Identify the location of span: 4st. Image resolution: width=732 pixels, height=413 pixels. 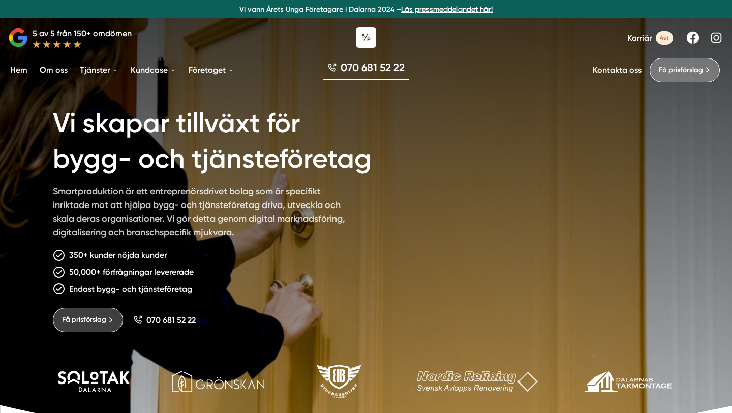
(664, 38).